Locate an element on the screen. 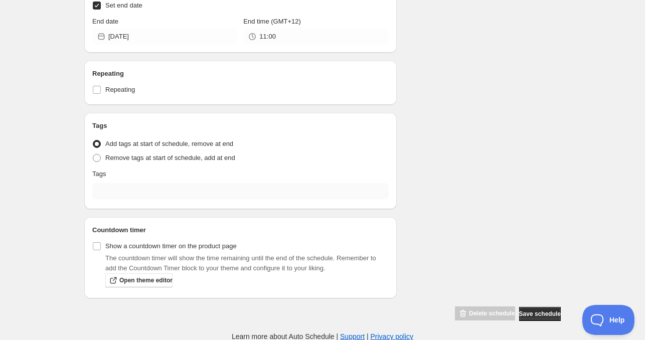 This screenshot has width=645, height=340. p: The countdown timer will show the time remaining until the end of the schedule. Remember to add t... is located at coordinates (247, 263).